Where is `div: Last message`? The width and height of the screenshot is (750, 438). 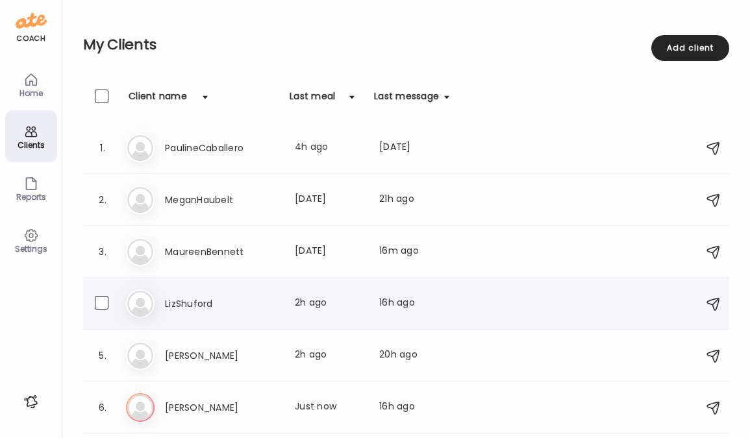 div: Last message is located at coordinates (406, 100).